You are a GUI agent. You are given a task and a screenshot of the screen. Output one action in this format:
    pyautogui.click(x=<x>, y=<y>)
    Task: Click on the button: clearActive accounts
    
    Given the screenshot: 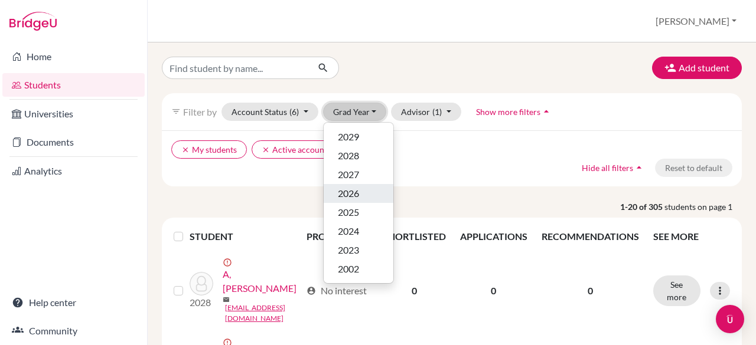 What is the action you would take?
    pyautogui.click(x=296, y=149)
    